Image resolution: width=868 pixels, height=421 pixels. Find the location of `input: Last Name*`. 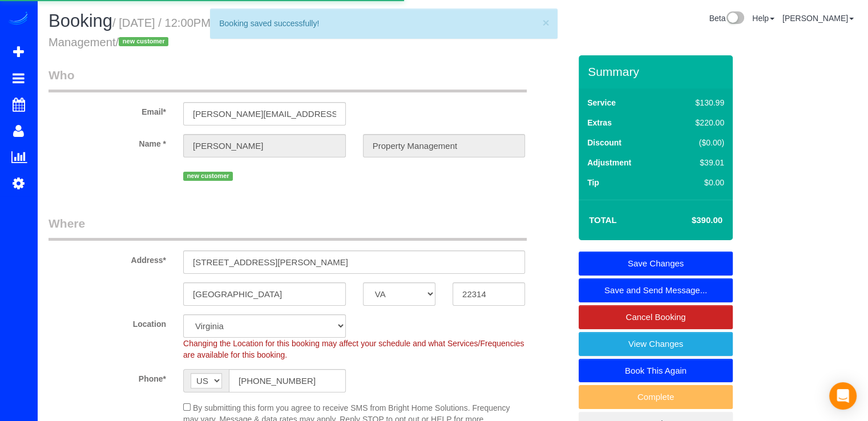

input: Last Name* is located at coordinates (444, 146).